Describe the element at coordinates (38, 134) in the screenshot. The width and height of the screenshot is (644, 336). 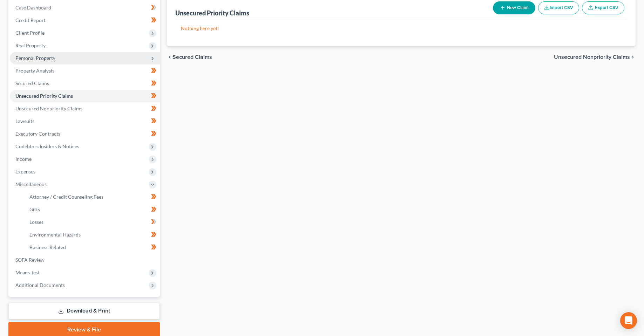
I see `span: Executory Contracts` at that location.